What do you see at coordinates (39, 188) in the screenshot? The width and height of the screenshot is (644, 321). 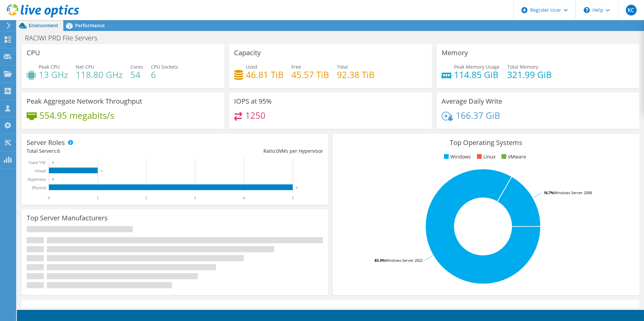 I see `text: Physical` at bounding box center [39, 188].